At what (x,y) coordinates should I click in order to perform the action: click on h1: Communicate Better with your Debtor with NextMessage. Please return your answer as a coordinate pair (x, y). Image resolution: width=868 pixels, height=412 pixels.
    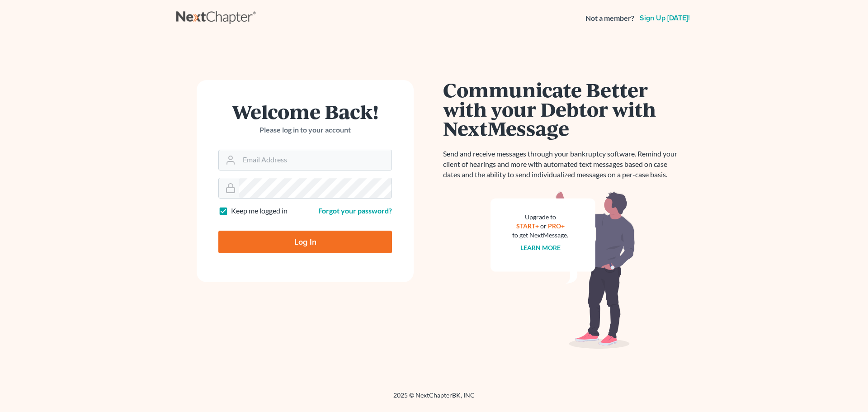
    Looking at the image, I should click on (563, 109).